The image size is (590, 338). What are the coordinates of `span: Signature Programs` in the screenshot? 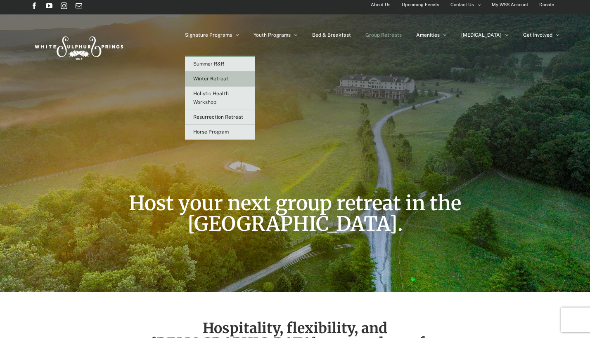 It's located at (208, 35).